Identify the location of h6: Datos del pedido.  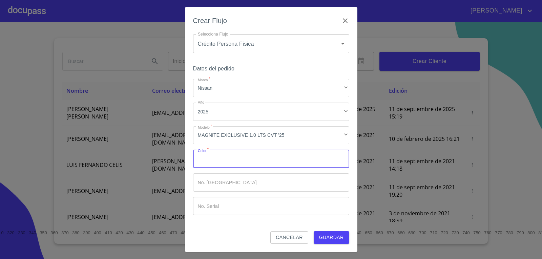
(271, 69).